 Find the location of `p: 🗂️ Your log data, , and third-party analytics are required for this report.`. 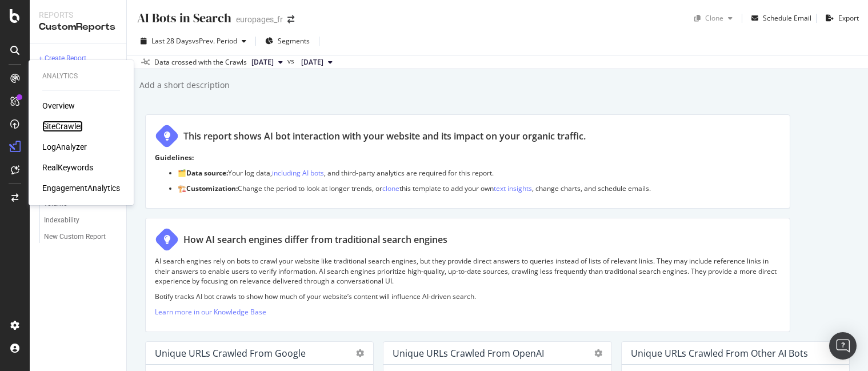

p: 🗂️ Your log data, , and third-party analytics are required for this report. is located at coordinates (479, 172).